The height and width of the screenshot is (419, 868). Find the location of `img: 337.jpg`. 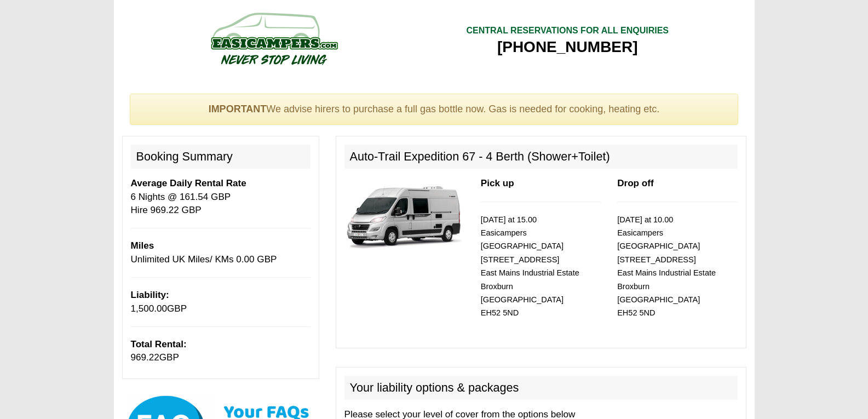

img: 337.jpg is located at coordinates (404, 215).